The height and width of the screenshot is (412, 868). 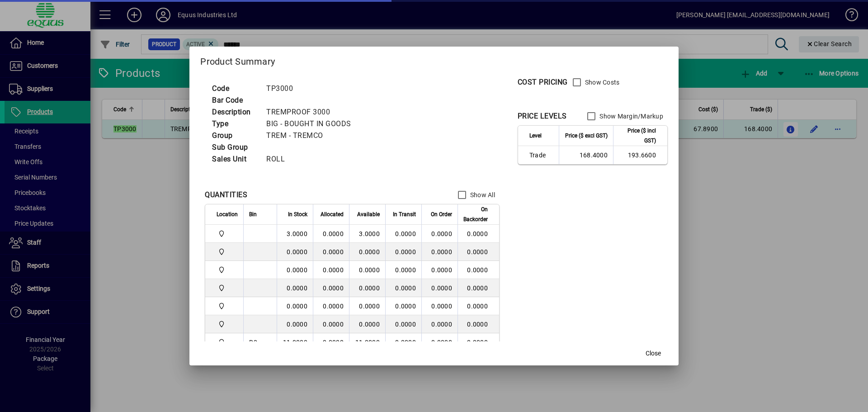 What do you see at coordinates (541, 155) in the screenshot?
I see `span: Trade` at bounding box center [541, 155].